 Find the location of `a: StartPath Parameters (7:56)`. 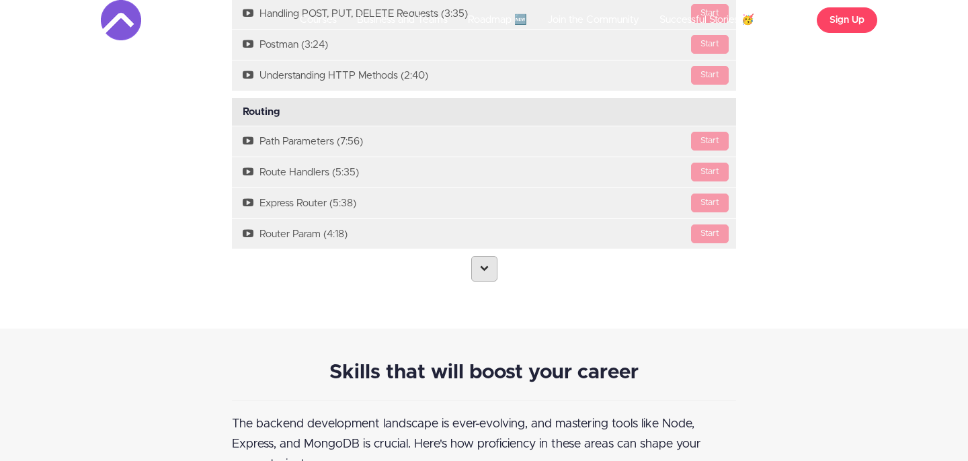

a: StartPath Parameters (7:56) is located at coordinates (484, 141).